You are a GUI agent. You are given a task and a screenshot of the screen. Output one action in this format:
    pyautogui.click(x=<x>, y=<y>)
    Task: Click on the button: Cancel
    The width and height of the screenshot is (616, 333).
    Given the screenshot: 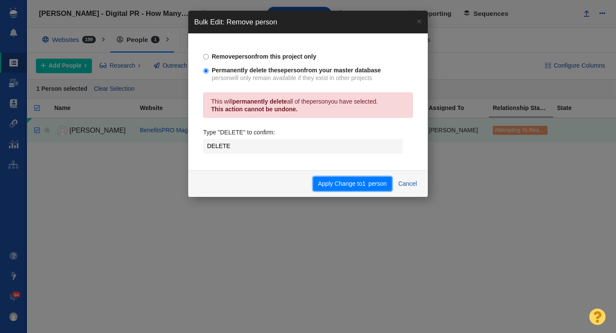 What is the action you would take?
    pyautogui.click(x=407, y=184)
    